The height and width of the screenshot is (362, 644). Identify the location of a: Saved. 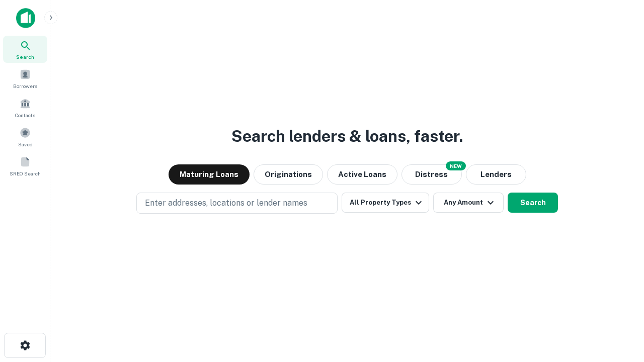
(25, 137).